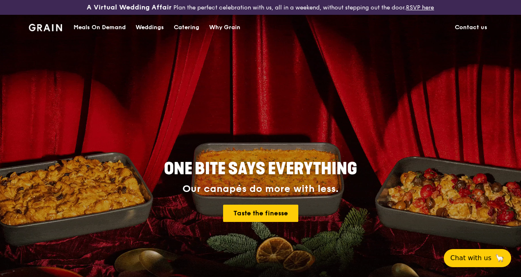  What do you see at coordinates (471, 258) in the screenshot?
I see `span: Chat with us` at bounding box center [471, 258].